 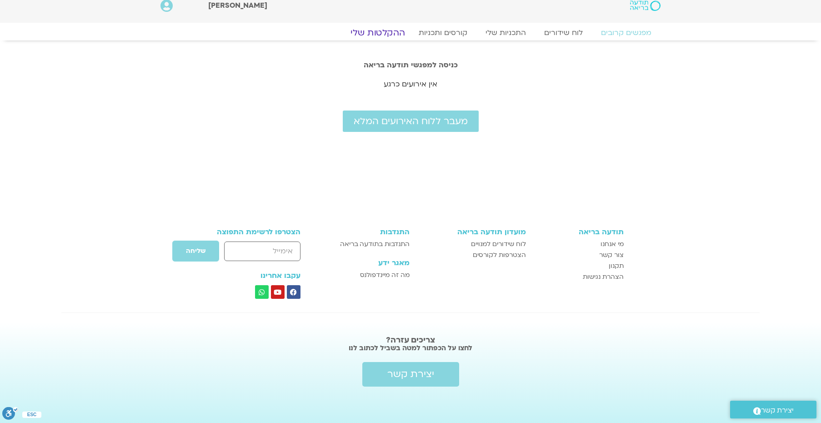 What do you see at coordinates (195, 251) in the screenshot?
I see `span: שליחה` at bounding box center [195, 251].